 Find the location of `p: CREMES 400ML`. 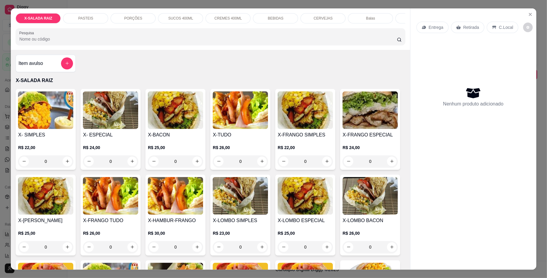

p: CREMES 400ML is located at coordinates (228, 18).